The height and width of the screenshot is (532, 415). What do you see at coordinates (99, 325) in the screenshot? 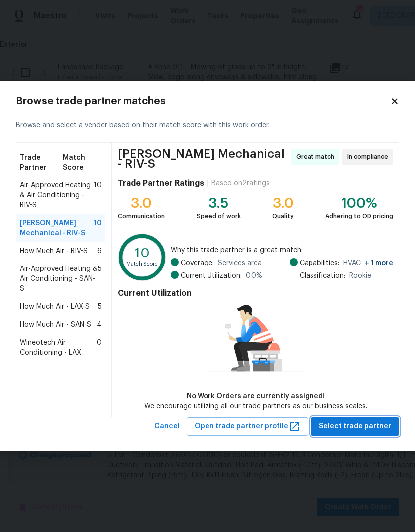
I see `span: 4` at bounding box center [99, 325].